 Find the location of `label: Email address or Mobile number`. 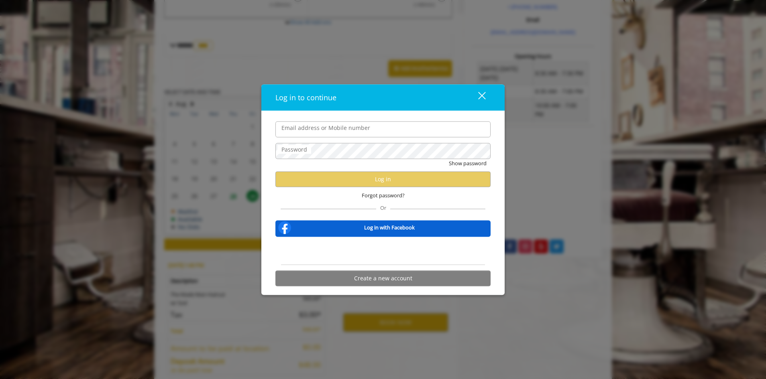

label: Email address or Mobile number is located at coordinates (325, 128).